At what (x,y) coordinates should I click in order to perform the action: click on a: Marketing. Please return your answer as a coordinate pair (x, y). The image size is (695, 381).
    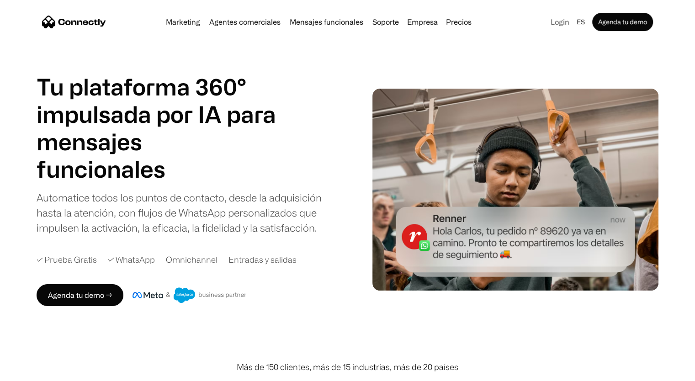
    Looking at the image, I should click on (183, 22).